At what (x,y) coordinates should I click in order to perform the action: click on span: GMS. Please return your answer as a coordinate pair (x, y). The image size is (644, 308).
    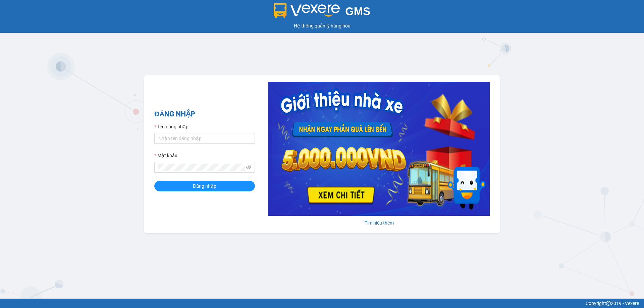
    Looking at the image, I should click on (358, 11).